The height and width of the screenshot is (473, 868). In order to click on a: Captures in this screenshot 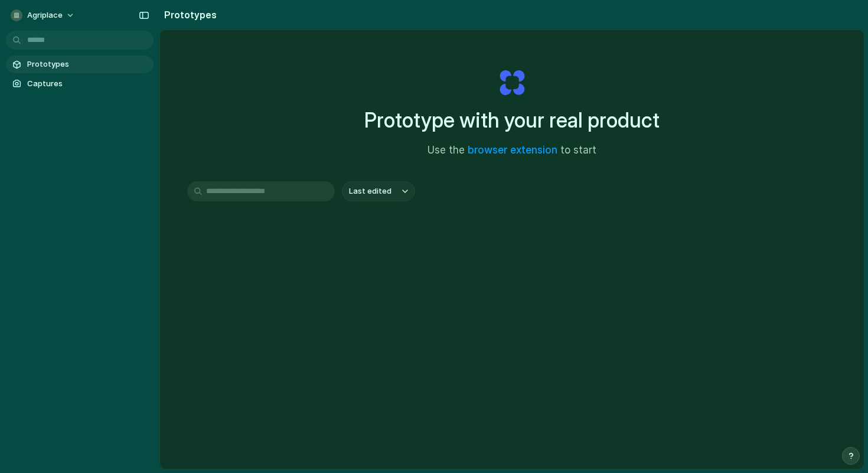, I will do `click(80, 84)`.